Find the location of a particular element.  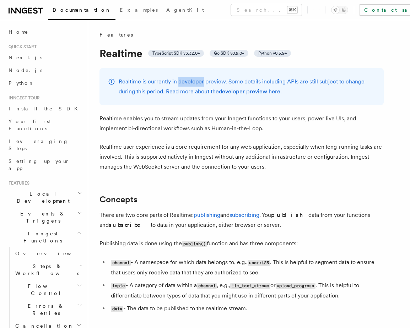

code: upload_progress is located at coordinates (295, 286).